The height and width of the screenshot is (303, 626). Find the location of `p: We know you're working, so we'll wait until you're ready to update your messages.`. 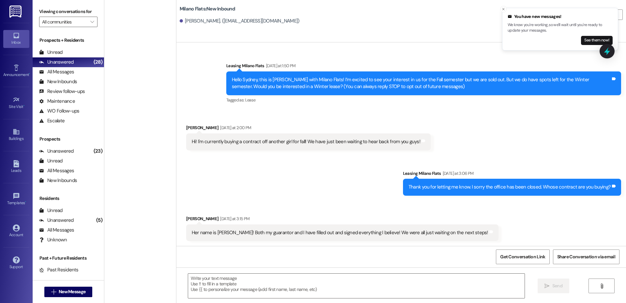

p: We know you're working, so we'll wait until you're ready to update your messages. is located at coordinates (560, 28).